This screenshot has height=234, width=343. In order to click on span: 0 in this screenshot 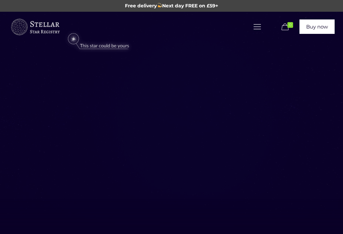, I will do `click(290, 25)`.